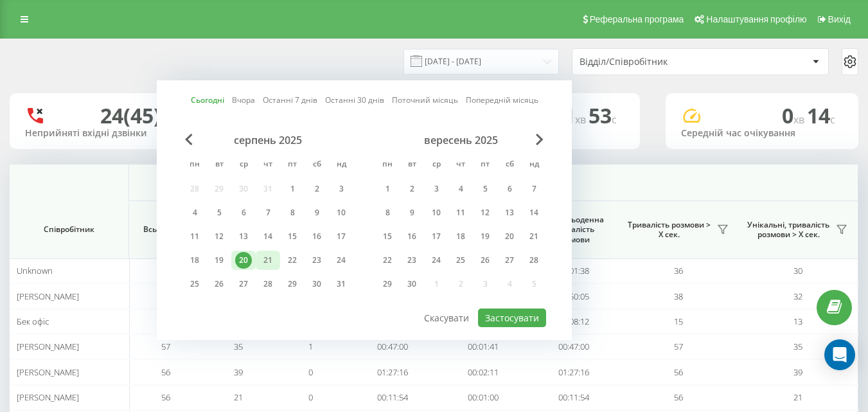  I want to click on div: ср 27 серп 2025 р., so click(244, 284).